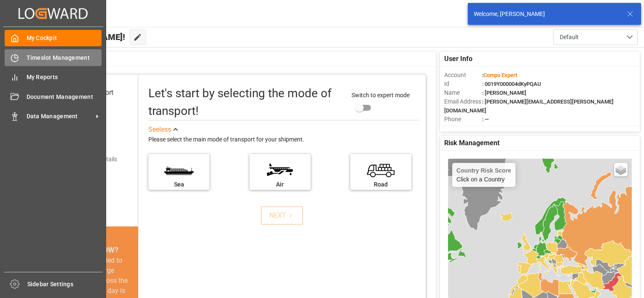 The height and width of the screenshot is (298, 644). What do you see at coordinates (282, 216) in the screenshot?
I see `button: NEXT` at bounding box center [282, 216].